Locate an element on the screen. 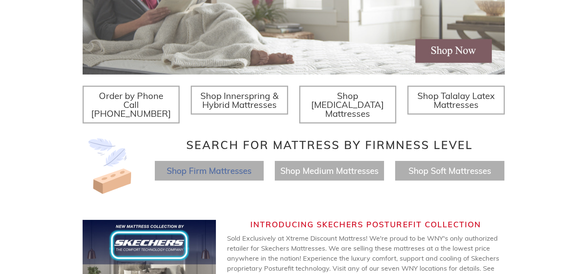 This screenshot has width=587, height=274. span: Shop Firm Mattresses is located at coordinates (209, 170).